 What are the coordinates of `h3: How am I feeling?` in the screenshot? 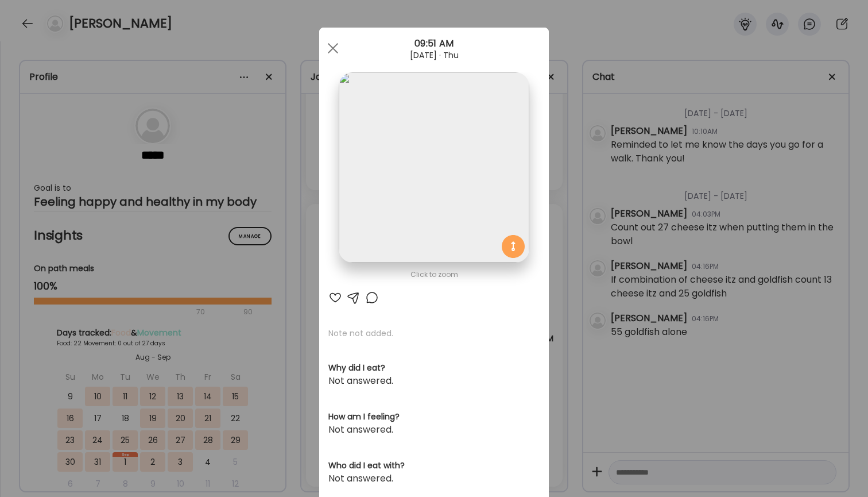 It's located at (434, 416).